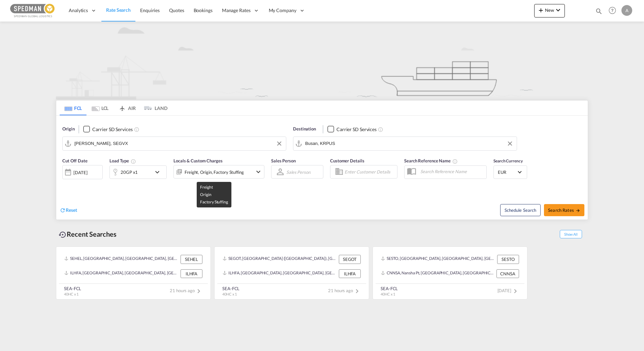 The width and height of the screenshot is (644, 351). I want to click on md-select: Sales Person, so click(298, 172).